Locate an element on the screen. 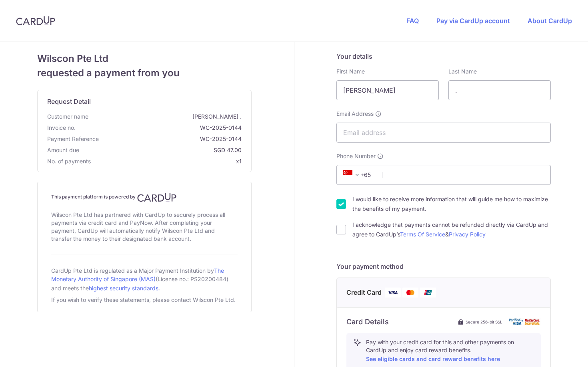 This screenshot has width=588, height=367. span: Customer name is located at coordinates (67, 117).